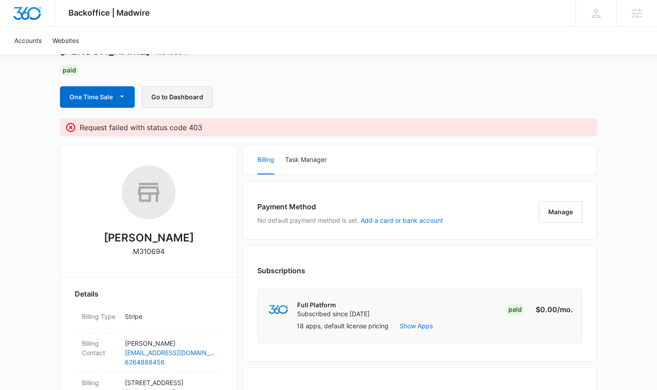 This screenshot has width=657, height=390. What do you see at coordinates (109, 13) in the screenshot?
I see `span: Backoffice | Madwire` at bounding box center [109, 13].